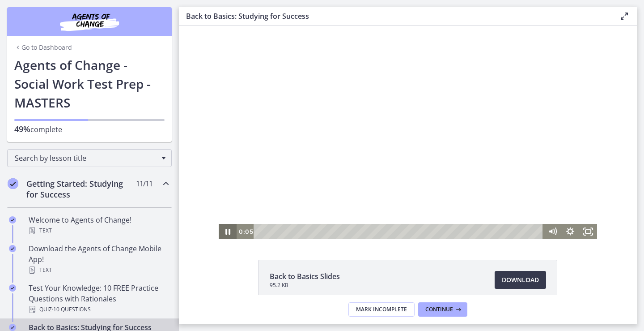 Image resolution: width=644 pixels, height=331 pixels. Describe the element at coordinates (90, 129) in the screenshot. I see `p: complete` at that location.